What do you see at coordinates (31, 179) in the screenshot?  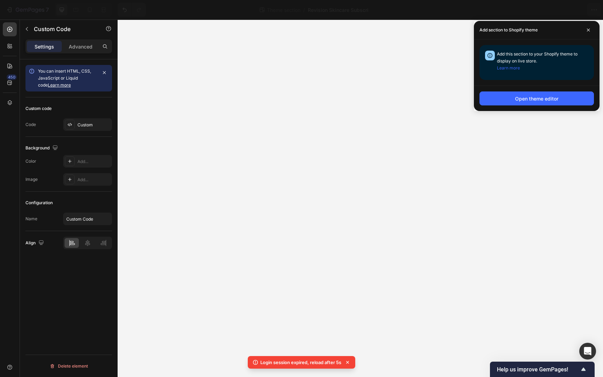 I see `div: Image` at bounding box center [31, 179].